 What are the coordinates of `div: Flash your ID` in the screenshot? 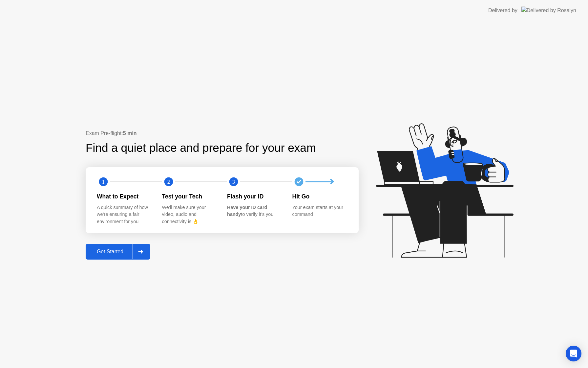 It's located at (254, 196).